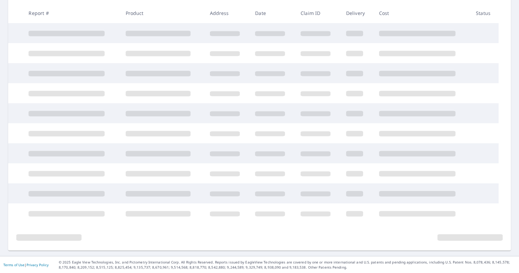 The height and width of the screenshot is (273, 519). Describe the element at coordinates (227, 13) in the screenshot. I see `th: Address` at that location.